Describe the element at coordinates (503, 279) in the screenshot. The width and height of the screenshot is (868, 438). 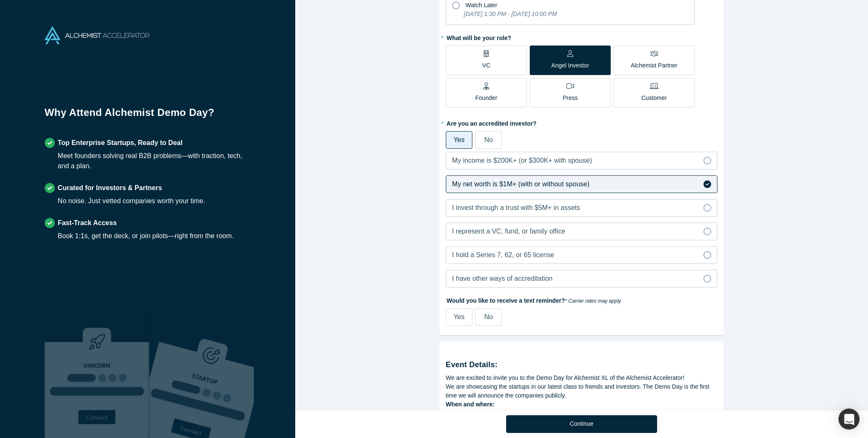
I see `span: I have other ways of accreditation` at that location.